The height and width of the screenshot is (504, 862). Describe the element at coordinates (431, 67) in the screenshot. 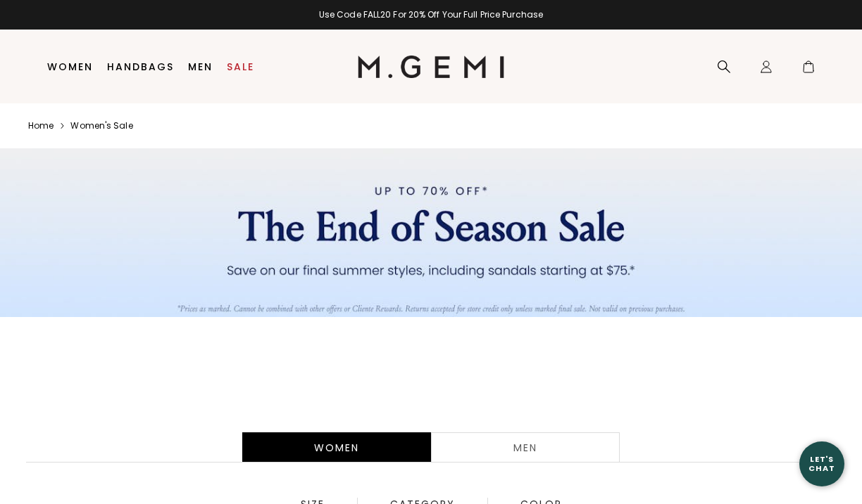

I see `img: M.Gemi` at that location.